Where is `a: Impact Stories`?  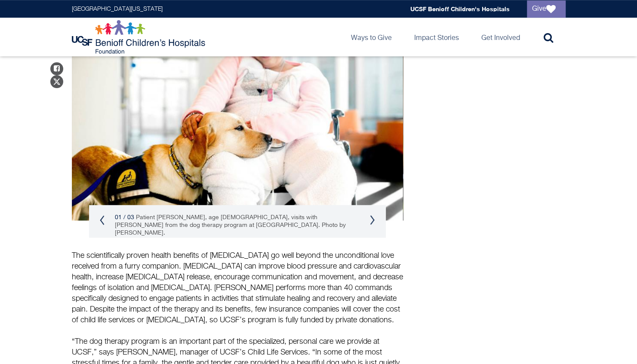
a: Impact Stories is located at coordinates (437, 37).